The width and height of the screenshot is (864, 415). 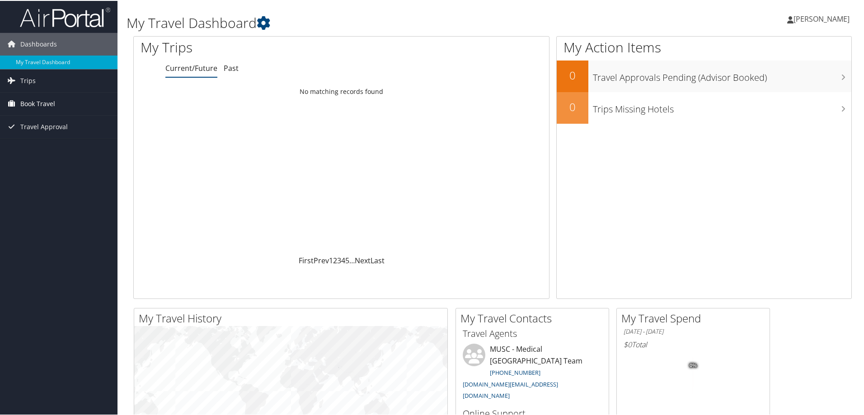 I want to click on img: airportal-logo.png, so click(x=65, y=16).